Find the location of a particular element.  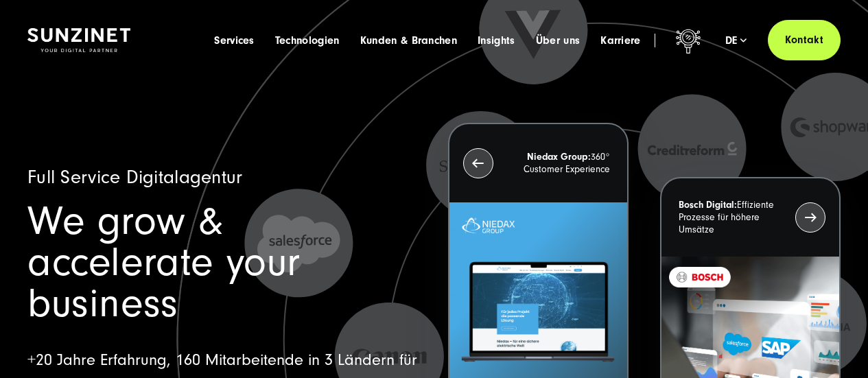

a: Kontakt is located at coordinates (804, 40).